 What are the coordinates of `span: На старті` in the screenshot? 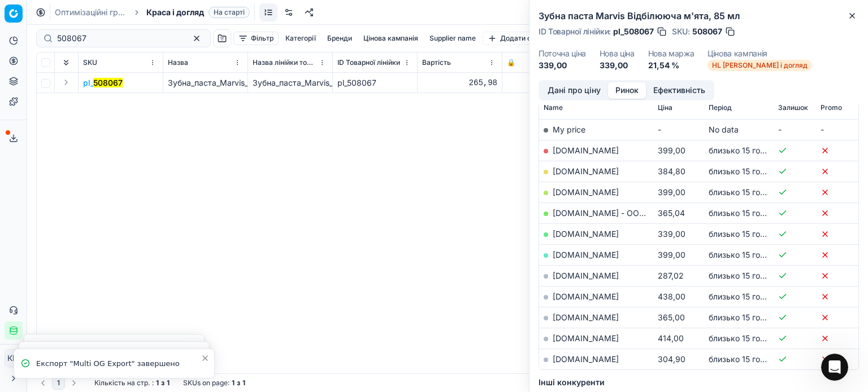 It's located at (229, 12).